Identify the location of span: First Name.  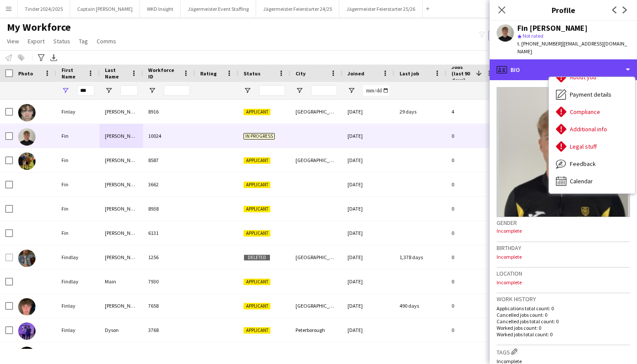
(73, 73).